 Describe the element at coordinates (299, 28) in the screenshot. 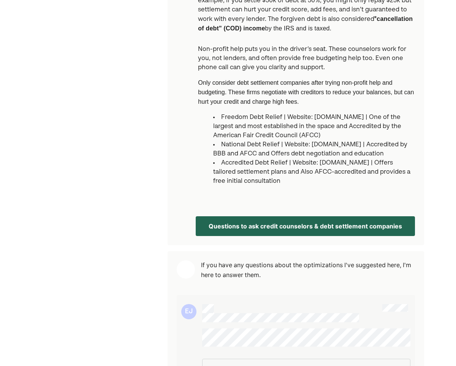

I see `span: by the IRS and is taxed.` at that location.